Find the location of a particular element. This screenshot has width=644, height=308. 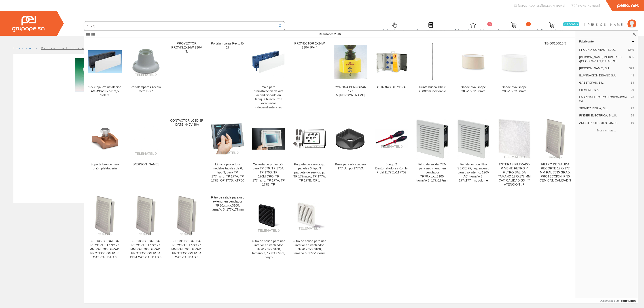

a: Caja para preinstalación de aire acondicionado en tabique hueco. Con evacuador independiente y re... is located at coordinates (269, 76).